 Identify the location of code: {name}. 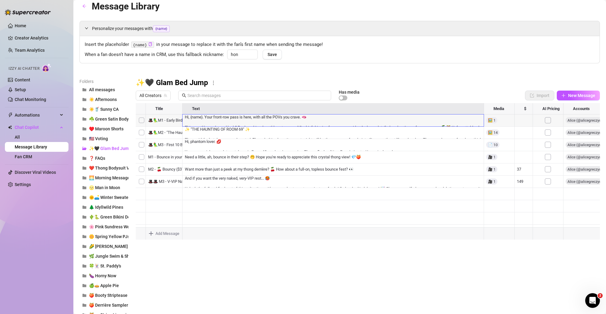
(142, 45).